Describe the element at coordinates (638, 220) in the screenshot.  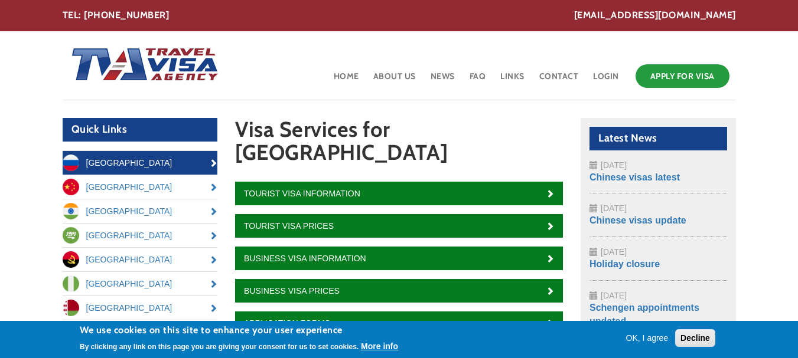
I see `a: Chinese visas update` at that location.